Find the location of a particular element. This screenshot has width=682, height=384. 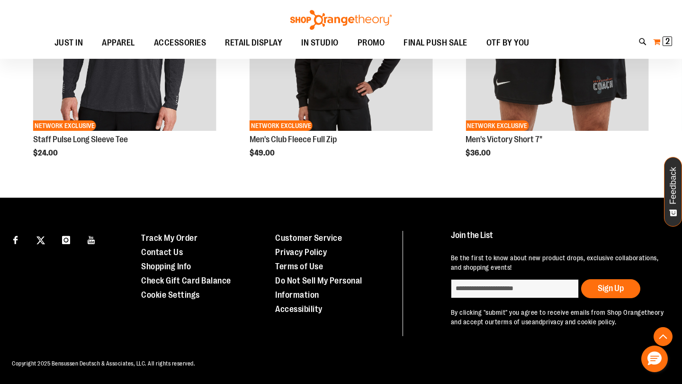

p: Be the first to know about new product drops, exclusive collaborations, and shopping events! is located at coordinates (558, 262).